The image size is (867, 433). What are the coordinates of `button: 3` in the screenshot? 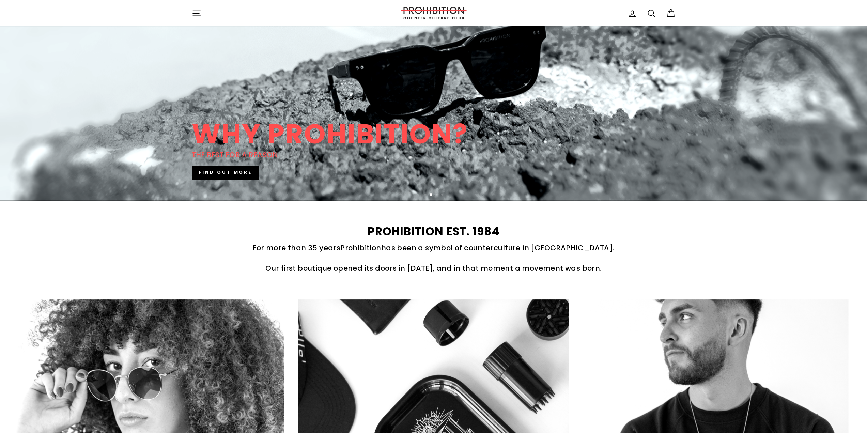 It's located at (437, 195).